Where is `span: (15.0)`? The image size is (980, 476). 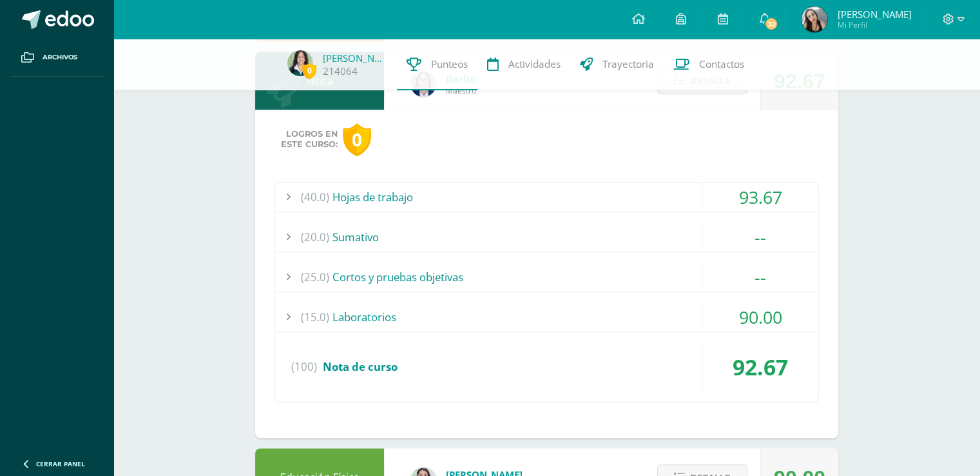 span: (15.0) is located at coordinates (315, 317).